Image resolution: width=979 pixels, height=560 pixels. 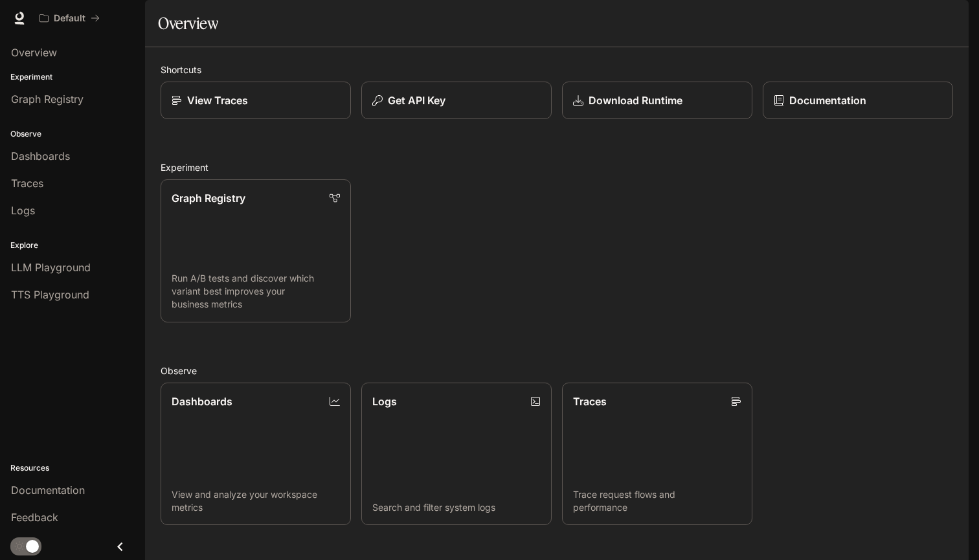 What do you see at coordinates (256, 251) in the screenshot?
I see `a: Graph RegistryRun A/B tests and discover which variant best improves your business metrics` at bounding box center [256, 251].